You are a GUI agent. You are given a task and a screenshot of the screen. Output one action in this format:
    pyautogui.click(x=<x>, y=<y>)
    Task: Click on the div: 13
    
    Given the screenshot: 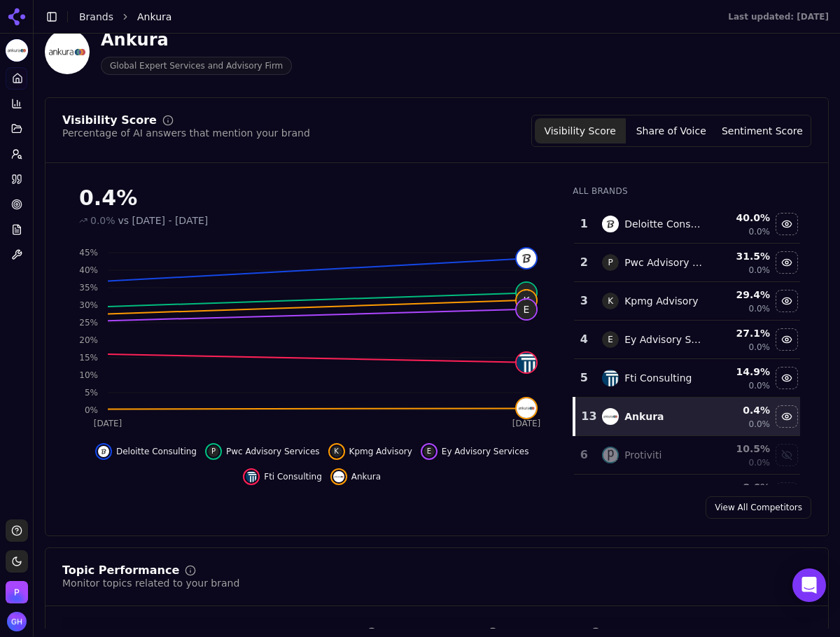 What is the action you would take?
    pyautogui.click(x=584, y=417)
    